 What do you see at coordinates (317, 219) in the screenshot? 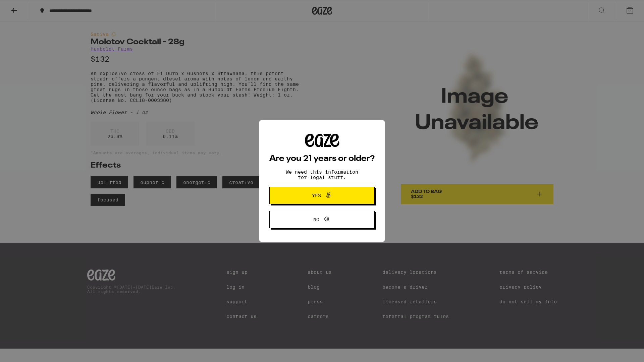
I see `span: No` at bounding box center [317, 219].